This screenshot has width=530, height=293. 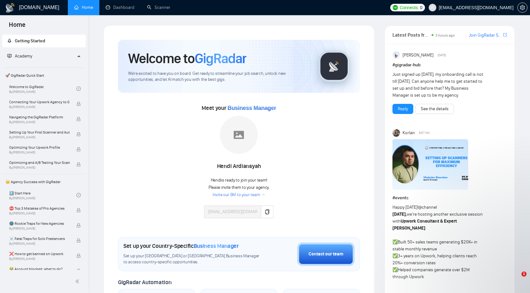 I want to click on img: Anisuzzaman Khan, so click(x=397, y=55).